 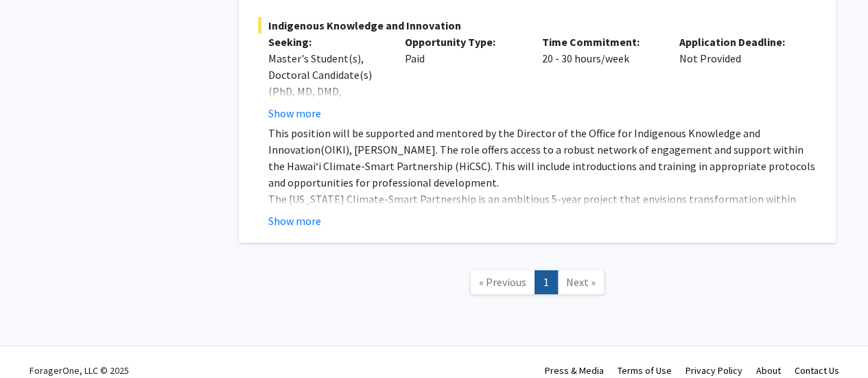 I want to click on div: 20 - 30 hours/week, so click(x=600, y=78).